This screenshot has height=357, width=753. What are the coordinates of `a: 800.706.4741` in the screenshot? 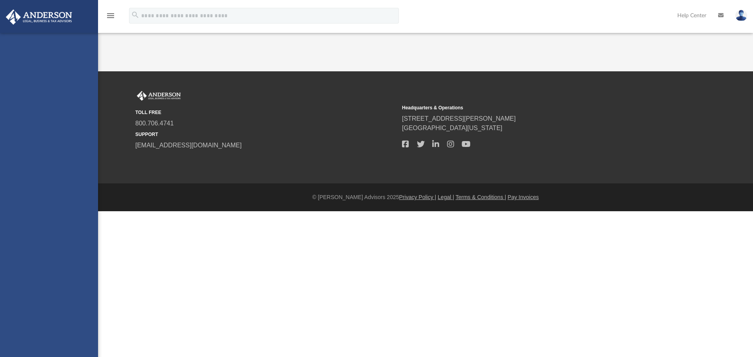 It's located at (154, 123).